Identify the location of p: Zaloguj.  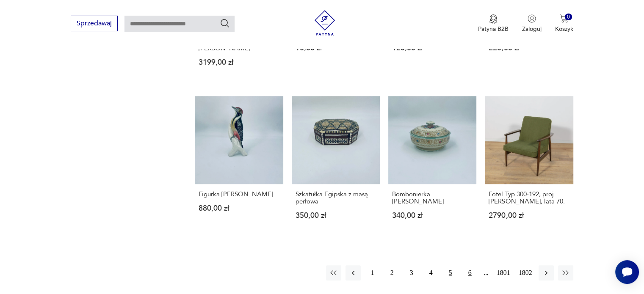
(531, 29).